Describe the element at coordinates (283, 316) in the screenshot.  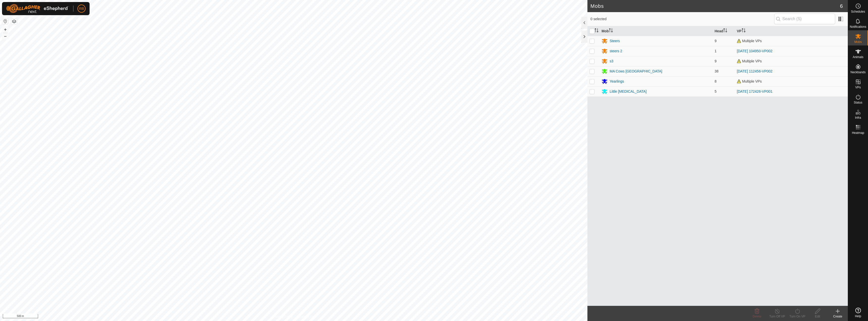
I see `a: Privacy Policy` at that location.